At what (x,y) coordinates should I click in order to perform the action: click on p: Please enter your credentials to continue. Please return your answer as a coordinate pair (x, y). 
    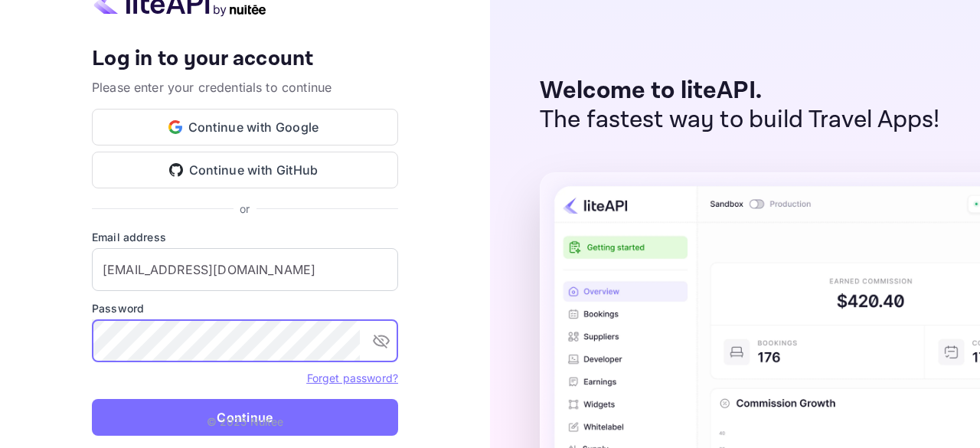
    Looking at the image, I should click on (245, 88).